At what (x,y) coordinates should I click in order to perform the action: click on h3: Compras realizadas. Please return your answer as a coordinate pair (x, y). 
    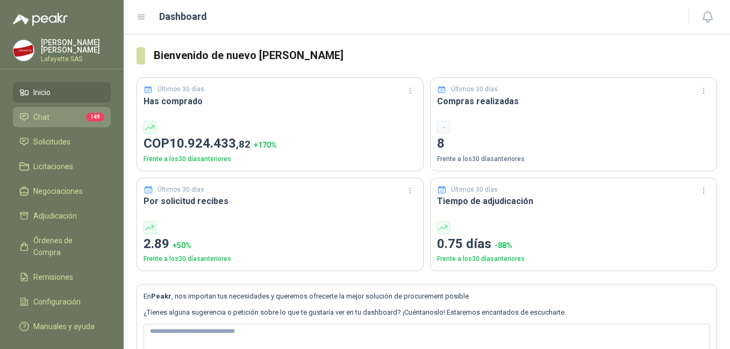
    Looking at the image, I should click on (574, 101).